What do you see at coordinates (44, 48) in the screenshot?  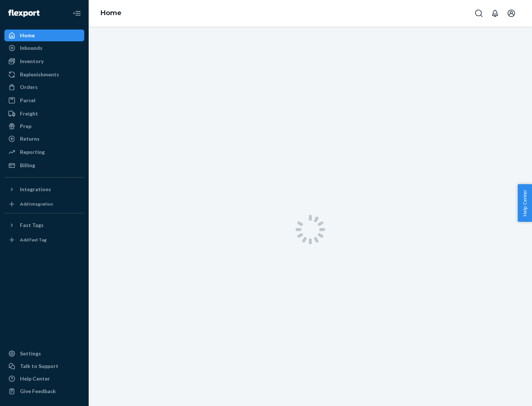 I see `a: Inbounds` at bounding box center [44, 48].